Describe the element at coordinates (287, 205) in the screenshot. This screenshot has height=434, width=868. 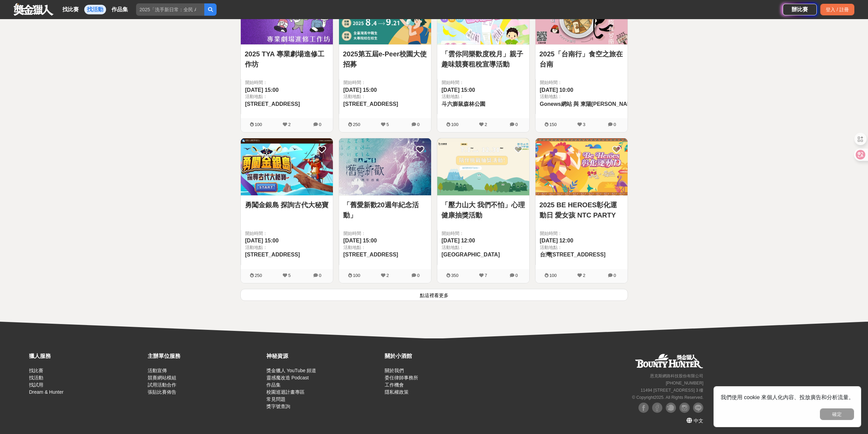
I see `a: 勇闖金銀島 探詢古代大秘寶` at that location.